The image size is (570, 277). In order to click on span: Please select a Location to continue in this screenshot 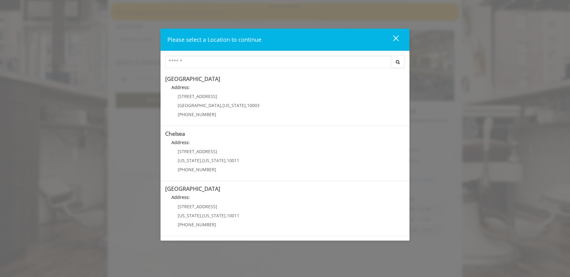, I will do `click(214, 40)`.